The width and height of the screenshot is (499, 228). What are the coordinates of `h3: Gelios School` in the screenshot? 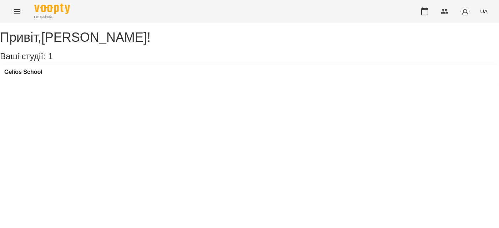 It's located at (23, 72).